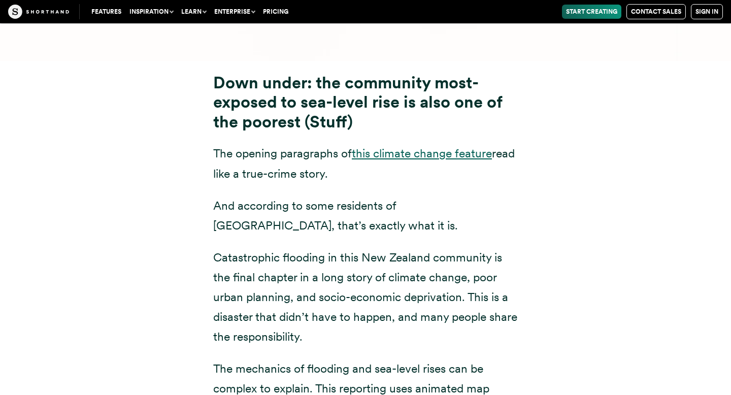  I want to click on a: this climate change feature, so click(422, 153).